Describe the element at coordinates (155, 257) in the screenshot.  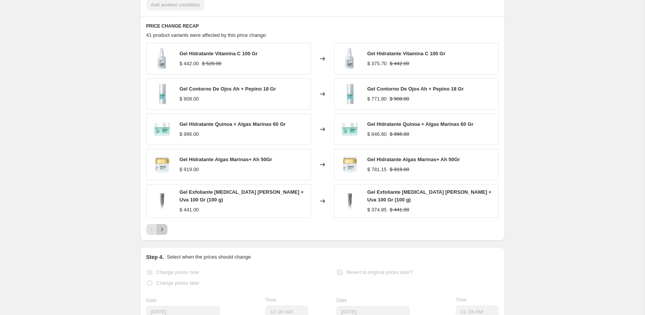
I see `h2: Step 4.` at that location.